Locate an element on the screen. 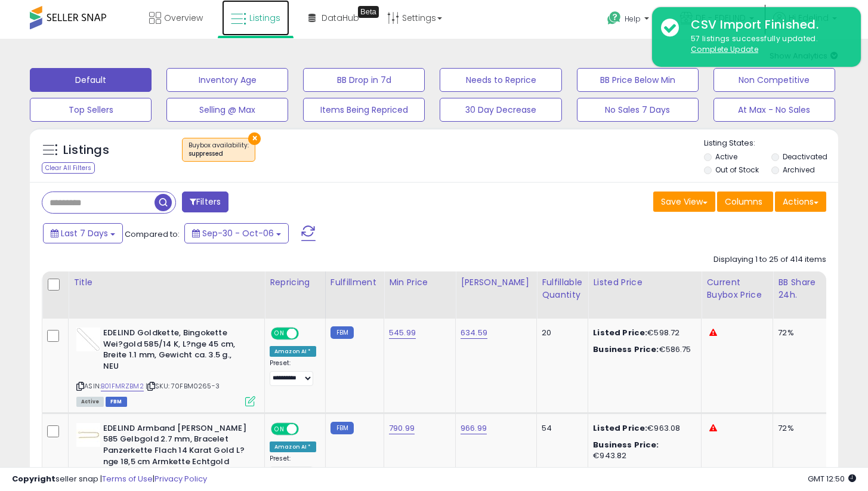  span: Help is located at coordinates (633, 19).